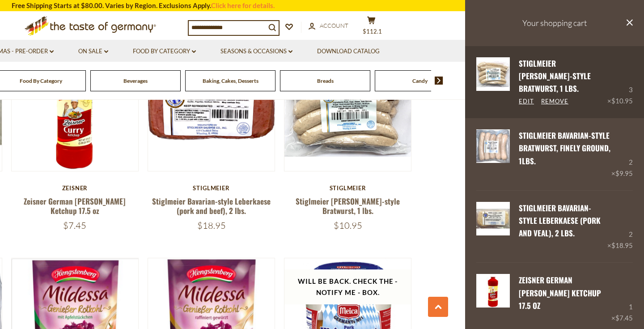 The image size is (644, 329). I want to click on a: Stiglmeier Bavarian-style Leberkaese (pork and beef), 2 lbs., so click(211, 206).